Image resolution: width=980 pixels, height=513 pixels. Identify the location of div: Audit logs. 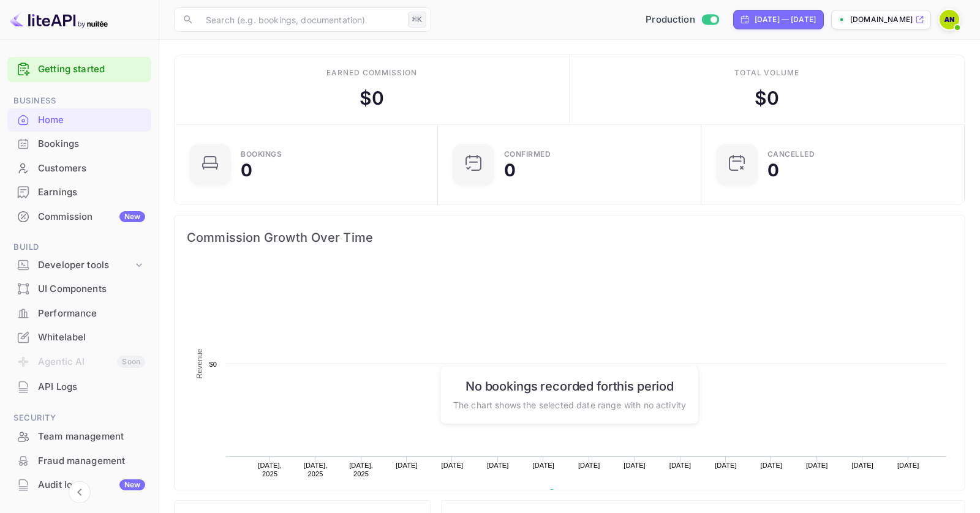
(92, 485).